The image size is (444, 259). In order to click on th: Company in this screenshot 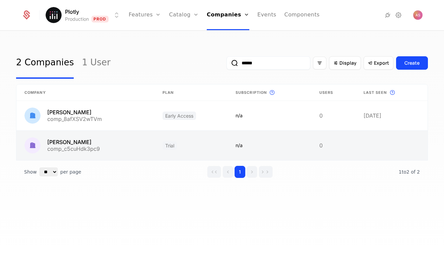, I will do `click(86, 93)`.